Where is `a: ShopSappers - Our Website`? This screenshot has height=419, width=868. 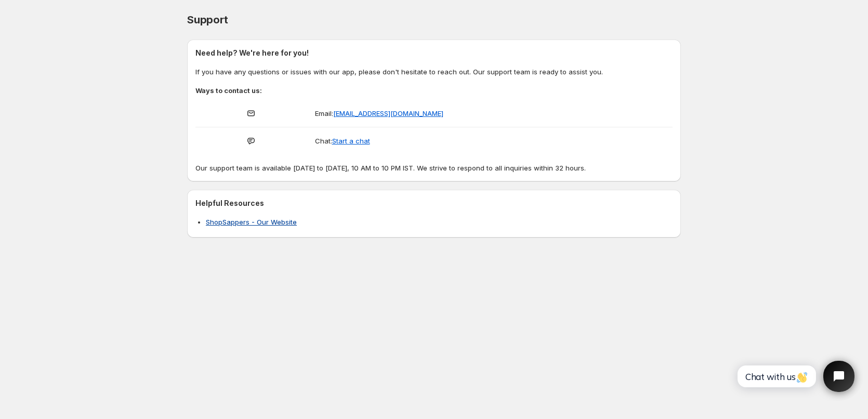
a: ShopSappers - Our Website is located at coordinates (251, 222).